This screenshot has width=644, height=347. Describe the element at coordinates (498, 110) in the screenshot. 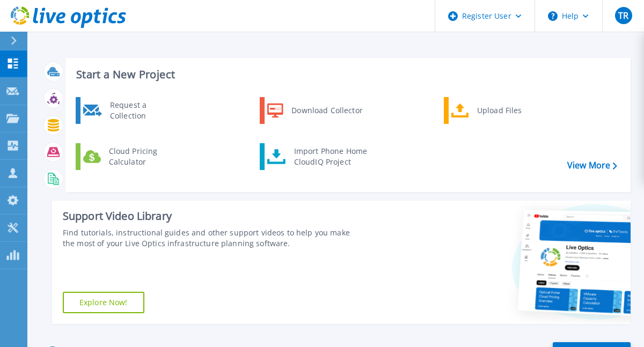

I see `a: Upload Files` at that location.